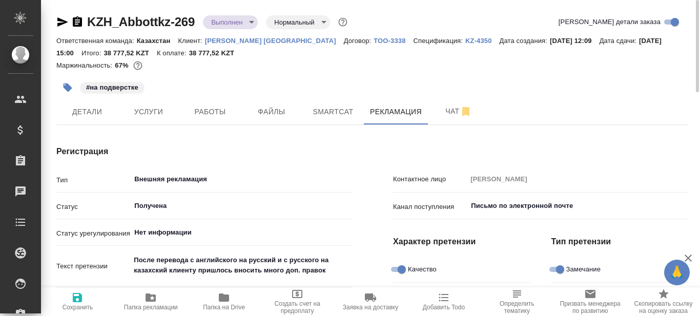  What do you see at coordinates (77, 302) in the screenshot?
I see `button: Сохранить` at bounding box center [77, 302].